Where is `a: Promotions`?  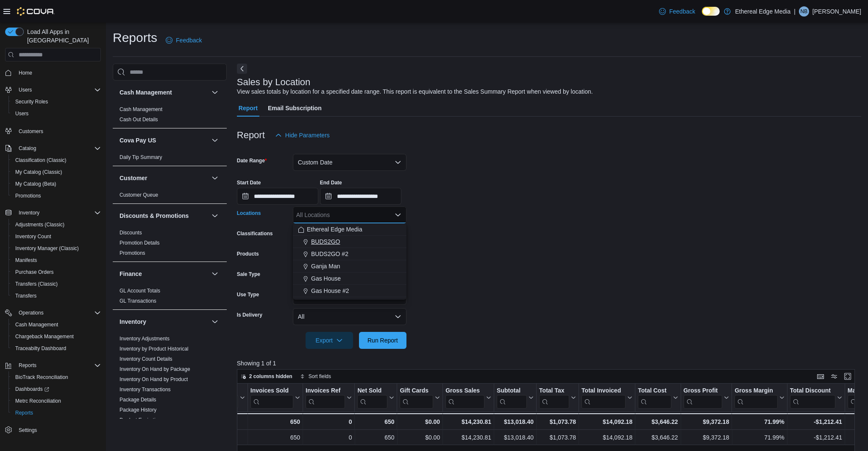 a: Promotions is located at coordinates (132, 253).